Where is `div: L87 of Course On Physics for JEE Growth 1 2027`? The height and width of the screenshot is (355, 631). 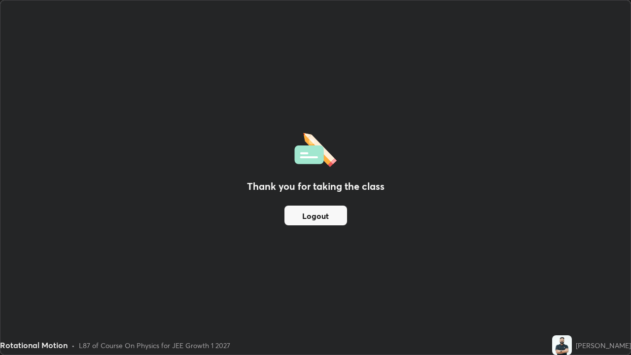
div: L87 of Course On Physics for JEE Growth 1 2027 is located at coordinates (154, 345).